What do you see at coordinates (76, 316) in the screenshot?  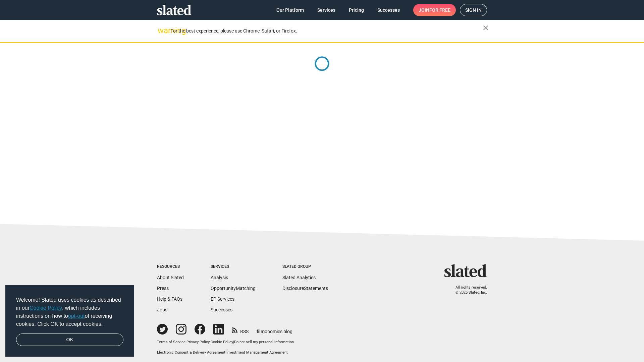 I see `a: opt-out` at bounding box center [76, 316].